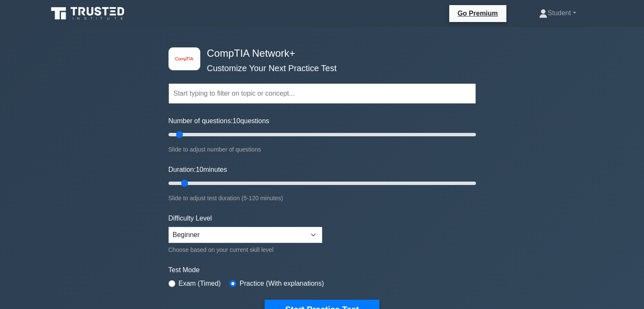  What do you see at coordinates (322, 198) in the screenshot?
I see `div: Slide to adjust test duration (5-120 minutes)` at bounding box center [322, 198].